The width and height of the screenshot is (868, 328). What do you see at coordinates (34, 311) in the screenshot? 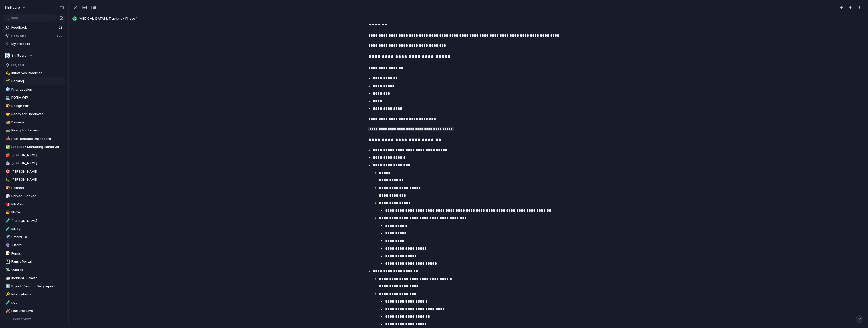
I see `a: 🎉Features Live` at bounding box center [34, 311].